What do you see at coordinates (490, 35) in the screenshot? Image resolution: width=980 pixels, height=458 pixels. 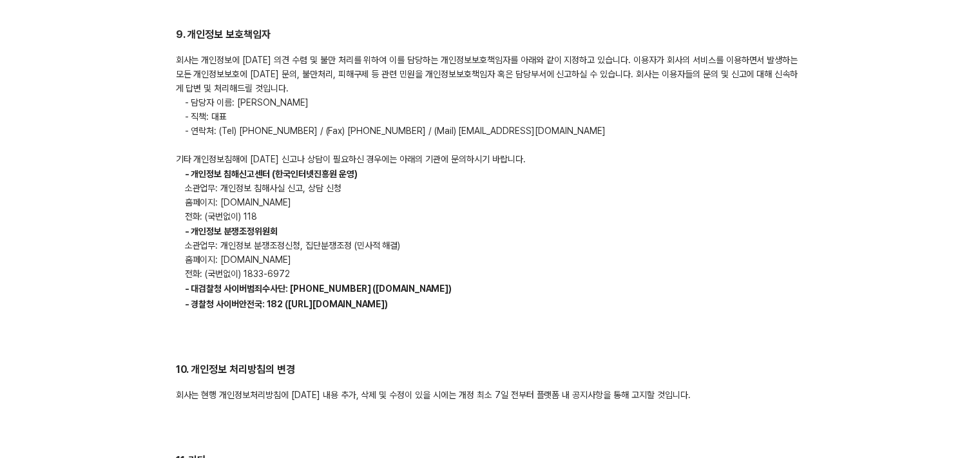 I see `h2: 9. 개인정보 보호책임자` at bounding box center [490, 35].